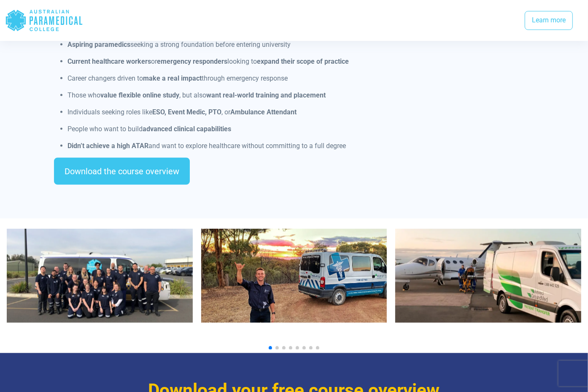  Describe the element at coordinates (140, 95) in the screenshot. I see `strong: value flexible online study` at that location.